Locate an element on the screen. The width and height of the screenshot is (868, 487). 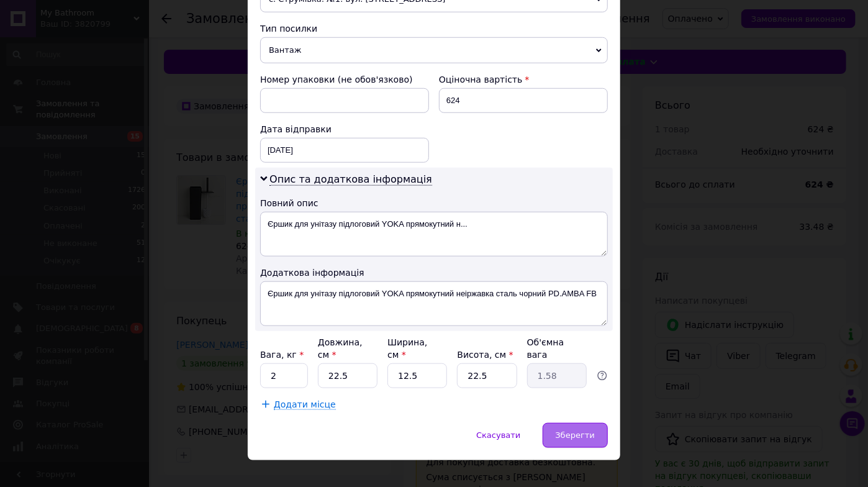
span: Скасувати is located at coordinates (498, 435).